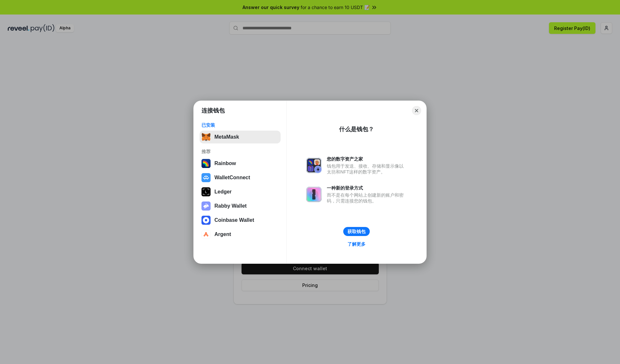 The image size is (620, 364). I want to click on div: Rabby Wallet, so click(230, 206).